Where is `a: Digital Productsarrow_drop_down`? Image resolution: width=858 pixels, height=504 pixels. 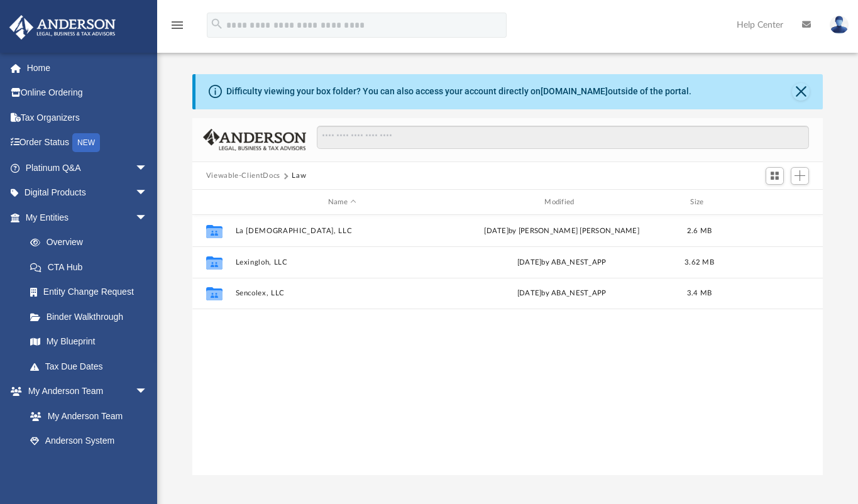 a: Digital Productsarrow_drop_down is located at coordinates (88, 193).